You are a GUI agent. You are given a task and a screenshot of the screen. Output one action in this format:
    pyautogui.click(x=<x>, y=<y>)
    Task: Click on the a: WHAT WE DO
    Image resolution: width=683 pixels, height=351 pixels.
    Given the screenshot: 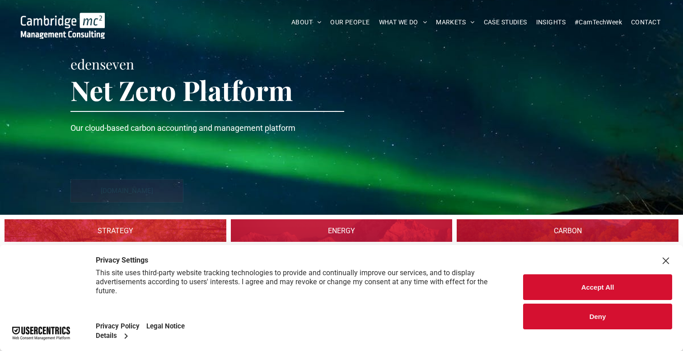 What is the action you would take?
    pyautogui.click(x=403, y=22)
    